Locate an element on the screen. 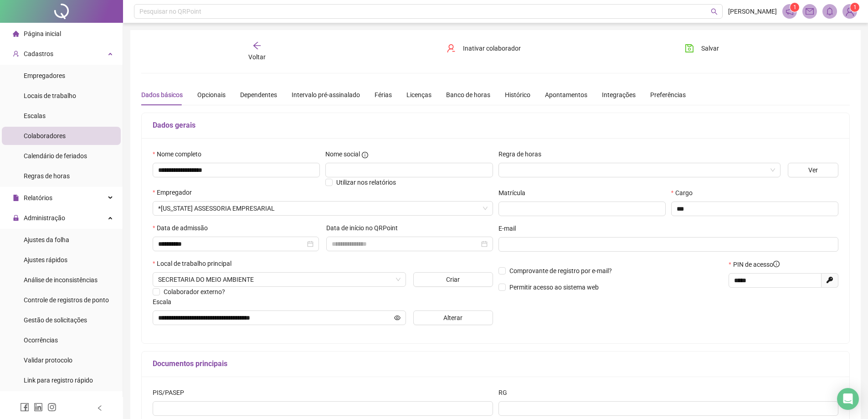 The height and width of the screenshot is (419, 868). span: lock is located at coordinates (16, 218).